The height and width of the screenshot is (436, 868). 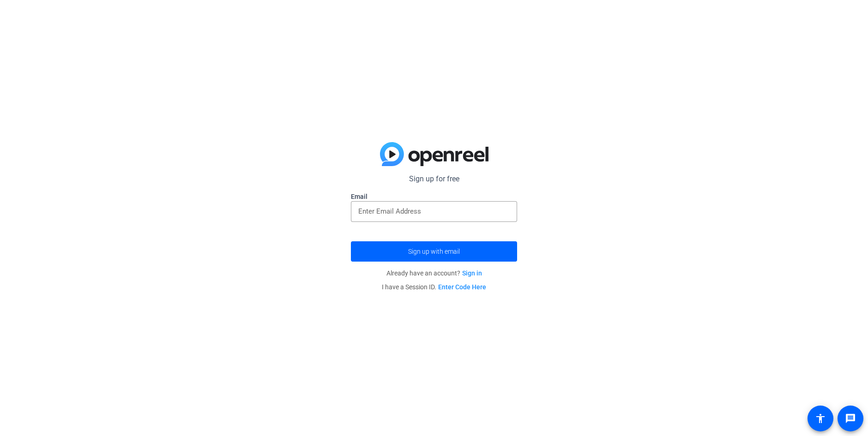 What do you see at coordinates (434, 273) in the screenshot?
I see `span: Already have an account?` at bounding box center [434, 273].